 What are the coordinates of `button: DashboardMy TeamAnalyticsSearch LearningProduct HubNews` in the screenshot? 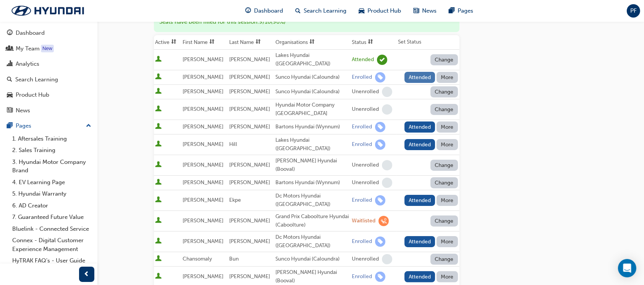 It's located at (49, 71).